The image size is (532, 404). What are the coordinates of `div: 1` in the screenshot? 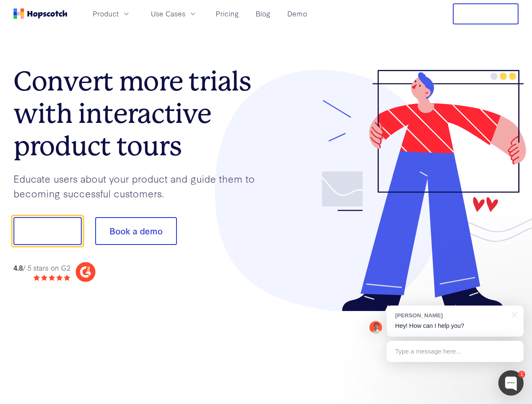 It's located at (521, 374).